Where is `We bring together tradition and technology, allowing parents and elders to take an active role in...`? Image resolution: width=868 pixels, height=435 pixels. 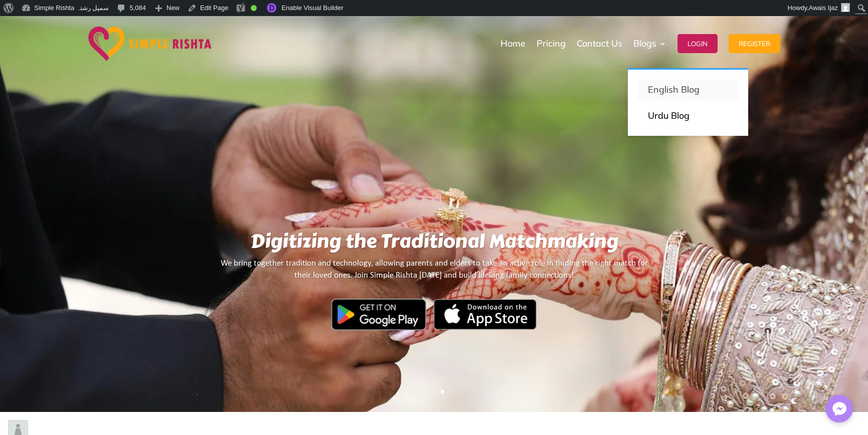 We bring together tradition and technology, allowing parents and elders to take an active role in... is located at coordinates (434, 296).